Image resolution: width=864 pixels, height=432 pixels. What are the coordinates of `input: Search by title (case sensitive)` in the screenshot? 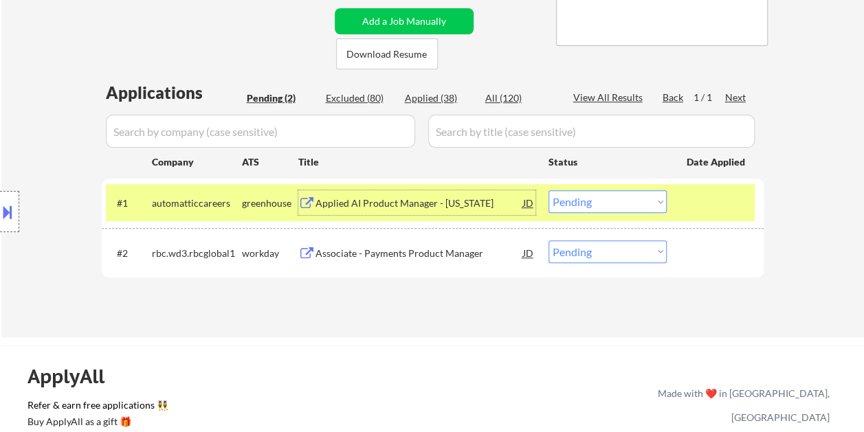 It's located at (591, 131).